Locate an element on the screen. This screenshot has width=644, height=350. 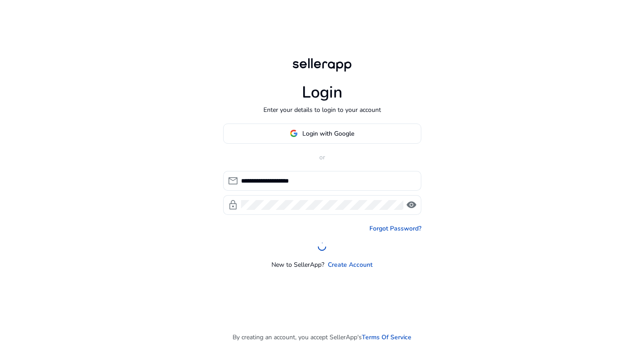
p: or is located at coordinates (322, 157).